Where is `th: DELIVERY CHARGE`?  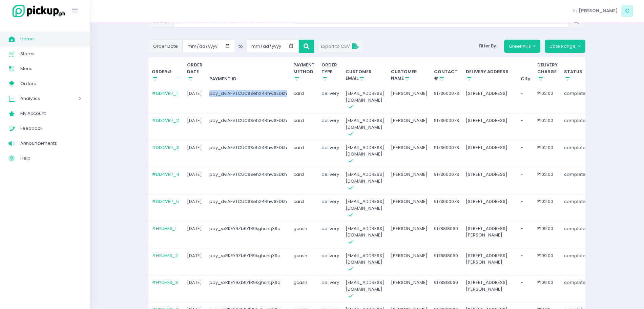 th: DELIVERY CHARGE is located at coordinates (548, 72).